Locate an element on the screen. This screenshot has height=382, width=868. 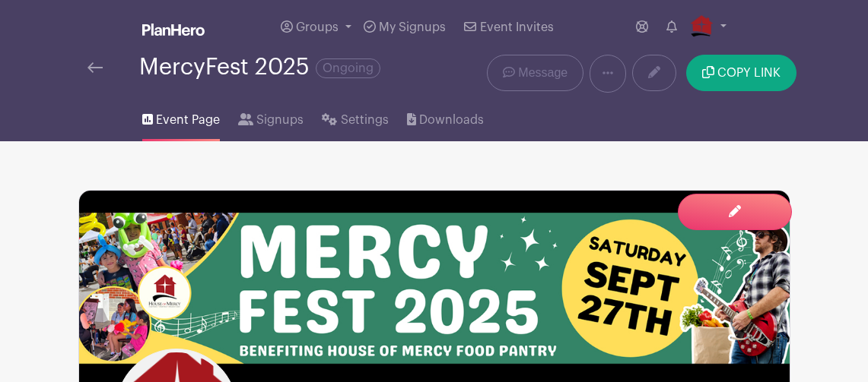
a: Event Page is located at coordinates (181, 117).